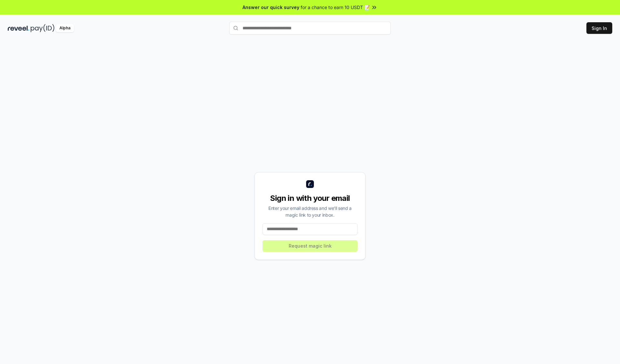  What do you see at coordinates (600, 28) in the screenshot?
I see `button: Sign In` at bounding box center [600, 28].